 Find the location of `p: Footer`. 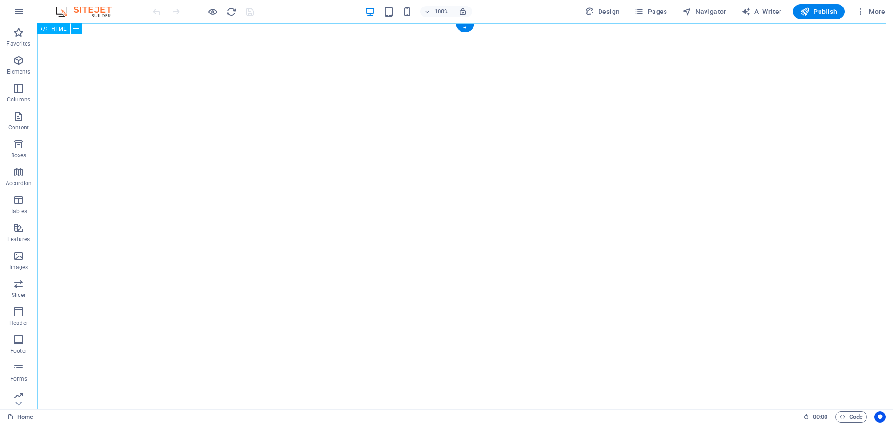

p: Footer is located at coordinates (19, 351).